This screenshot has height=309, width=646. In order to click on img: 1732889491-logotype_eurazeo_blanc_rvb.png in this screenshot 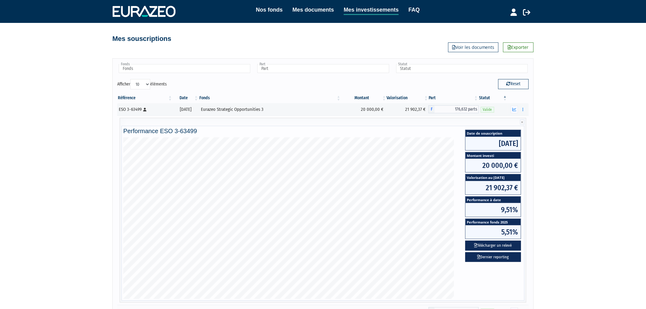, I will do `click(144, 11)`.